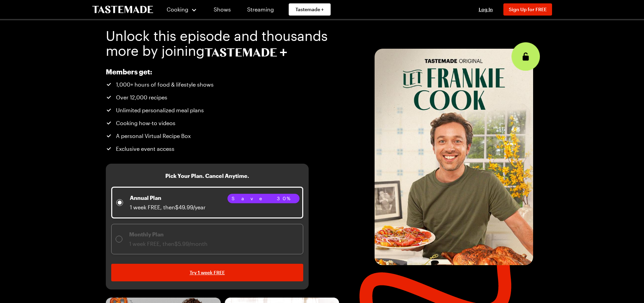  I want to click on span: Cooking, so click(177, 9).